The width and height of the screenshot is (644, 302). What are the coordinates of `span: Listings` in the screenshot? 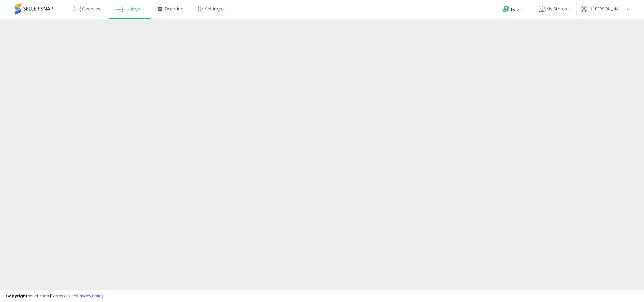 It's located at (132, 9).